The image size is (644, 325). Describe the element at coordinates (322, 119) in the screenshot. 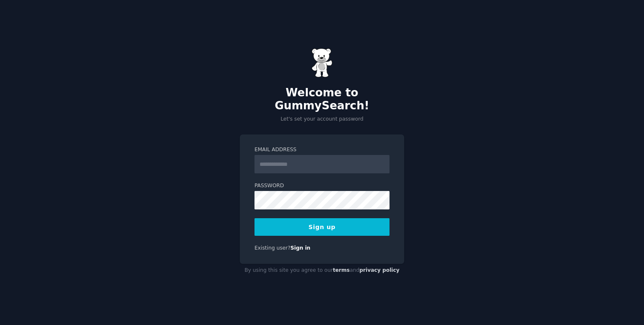

I see `p: Let's set your account password` at that location.